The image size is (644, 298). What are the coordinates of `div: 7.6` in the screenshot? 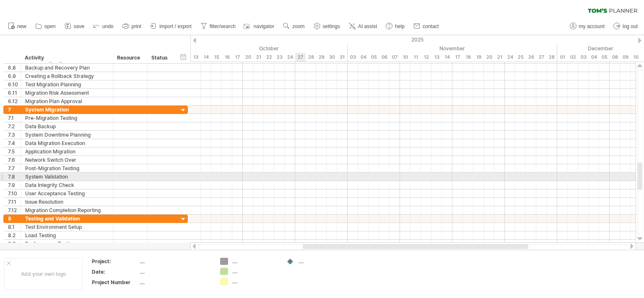 It's located at (14, 160).